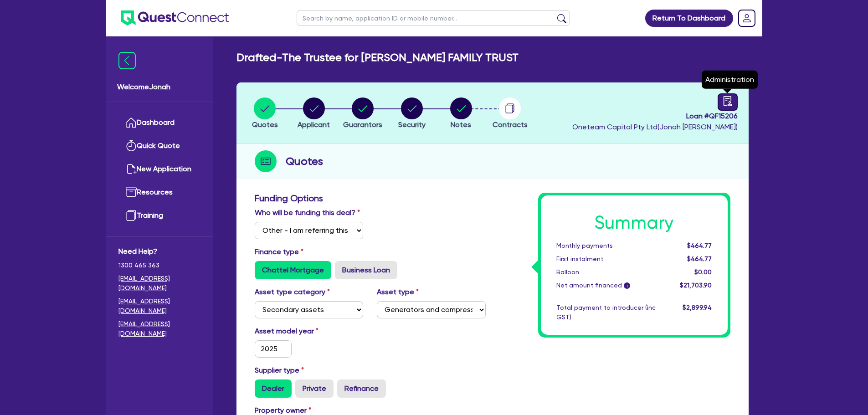  Describe the element at coordinates (370, 198) in the screenshot. I see `h3: Funding Options` at that location.